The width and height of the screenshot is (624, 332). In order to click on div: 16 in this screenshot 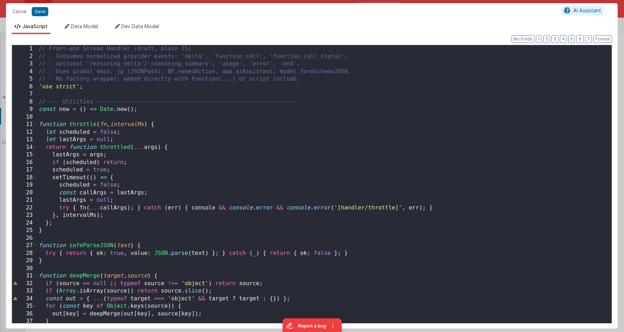, I will do `click(25, 163)`.